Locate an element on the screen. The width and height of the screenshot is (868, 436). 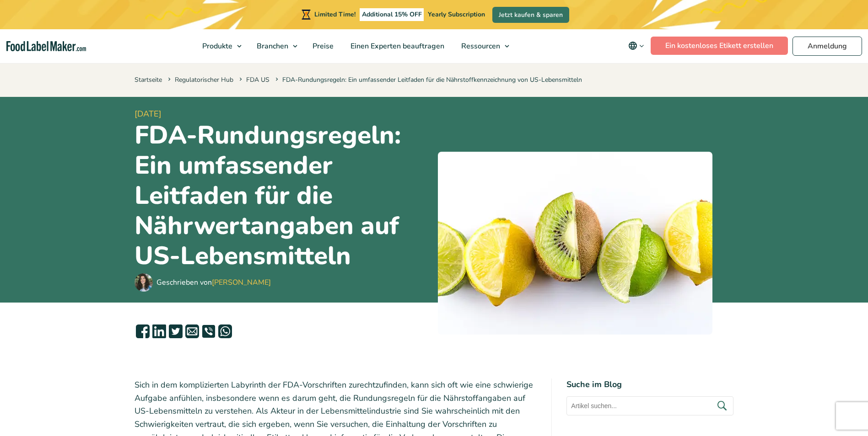
a: Jetzt kaufen & sparen is located at coordinates (531, 15).